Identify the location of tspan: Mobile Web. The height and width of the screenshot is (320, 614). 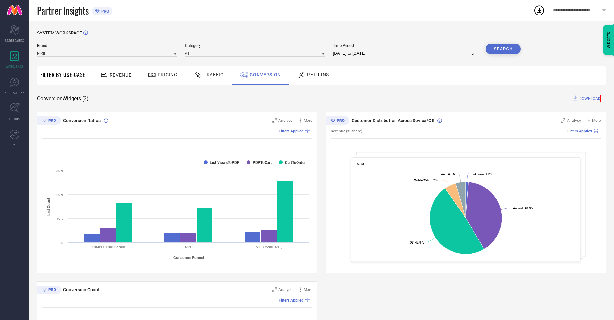
(421, 180).